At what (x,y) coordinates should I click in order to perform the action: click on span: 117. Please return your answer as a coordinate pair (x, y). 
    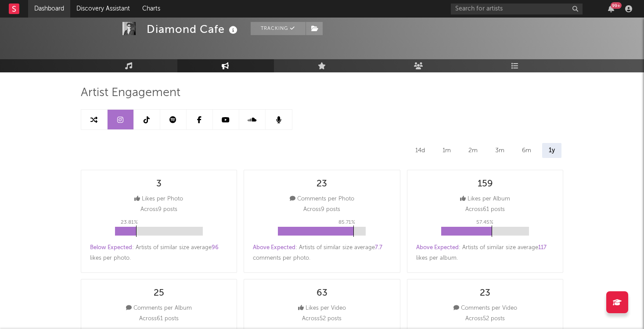
    Looking at the image, I should click on (542, 248).